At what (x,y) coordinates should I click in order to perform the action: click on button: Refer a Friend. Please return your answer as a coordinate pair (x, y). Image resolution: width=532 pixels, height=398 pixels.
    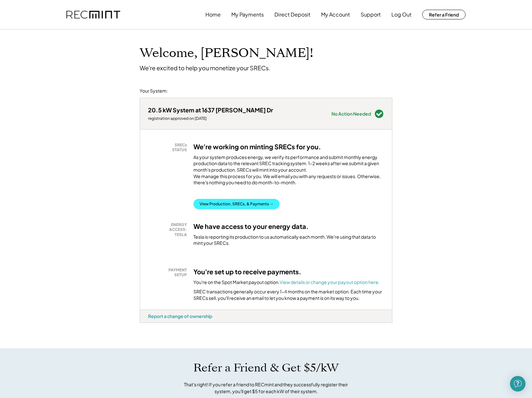
    Looking at the image, I should click on (444, 14).